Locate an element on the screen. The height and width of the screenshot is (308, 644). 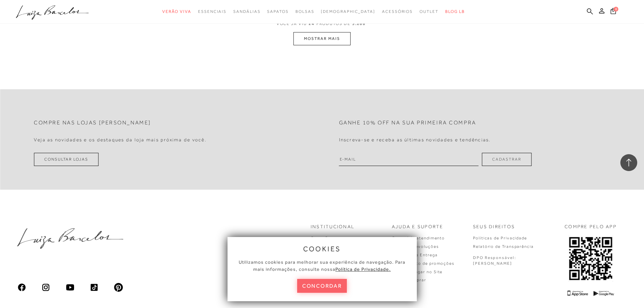
span: 3.266 is located at coordinates (359, 24).